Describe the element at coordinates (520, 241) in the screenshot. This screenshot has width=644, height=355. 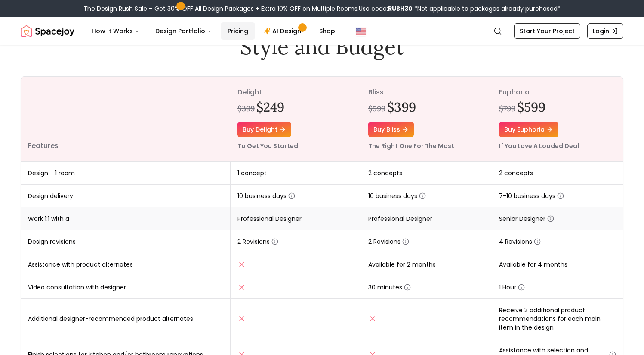
I see `span: 4 Revisions` at that location.